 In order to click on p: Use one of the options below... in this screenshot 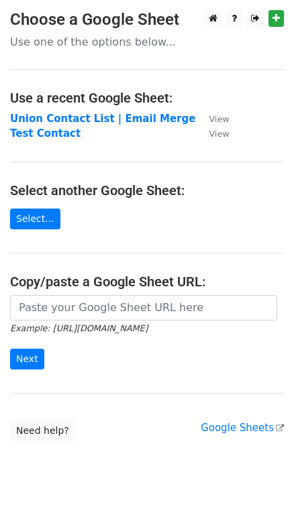, I will do `click(147, 42)`.